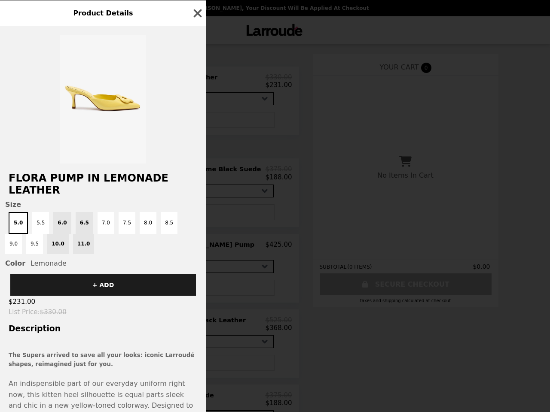 The image size is (550, 412). I want to click on button: 5.0, so click(18, 223).